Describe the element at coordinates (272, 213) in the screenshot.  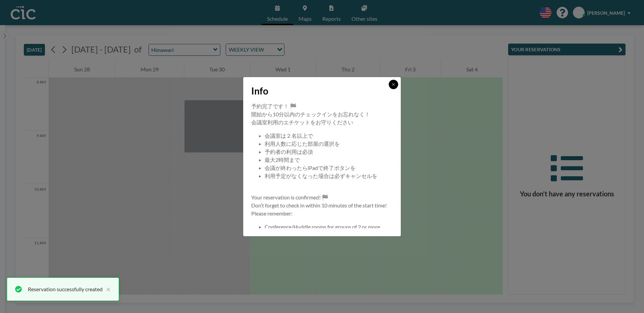
I see `span: Please remember:` at that location.